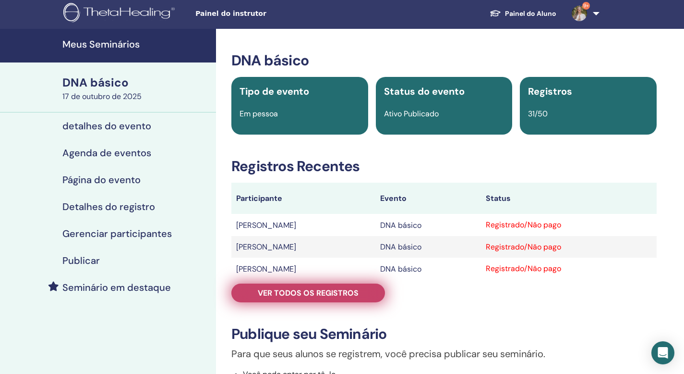  Describe the element at coordinates (499, 198) in the screenshot. I see `font: Status` at that location.